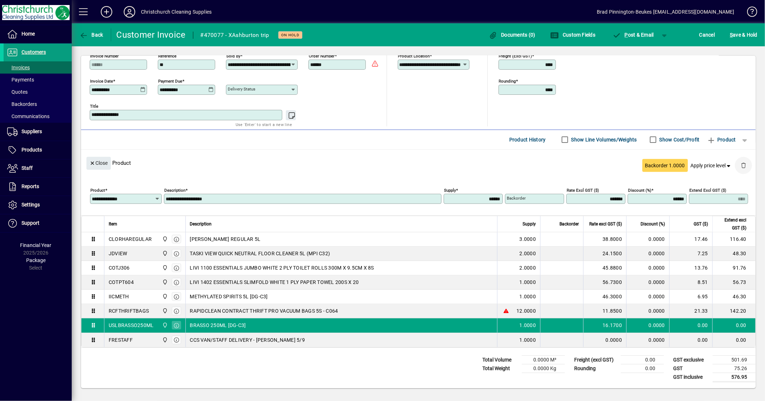 The width and height of the screenshot is (765, 401). I want to click on button: Backorder 1.0000, so click(665, 165).